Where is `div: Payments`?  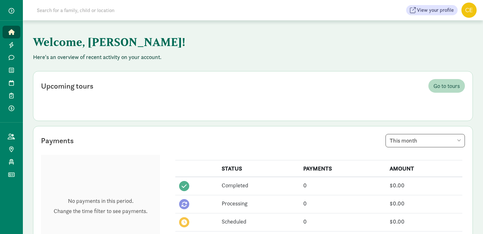 div: Payments is located at coordinates (57, 141).